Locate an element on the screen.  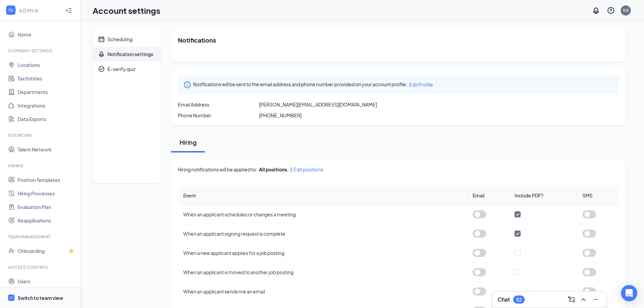
a: Users is located at coordinates (47, 281).